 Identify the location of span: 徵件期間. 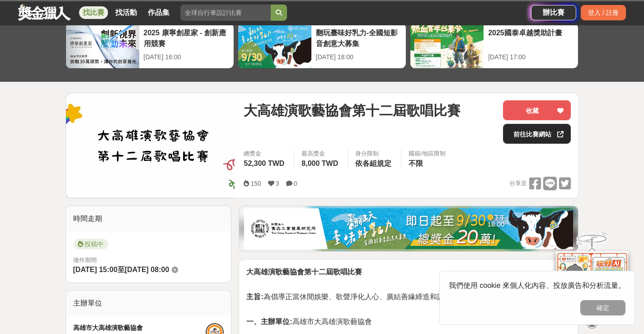
(85, 260).